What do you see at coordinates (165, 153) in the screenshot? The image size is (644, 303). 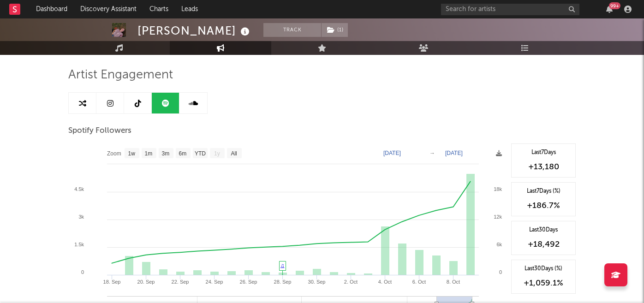 I see `text: 3m` at bounding box center [165, 153].